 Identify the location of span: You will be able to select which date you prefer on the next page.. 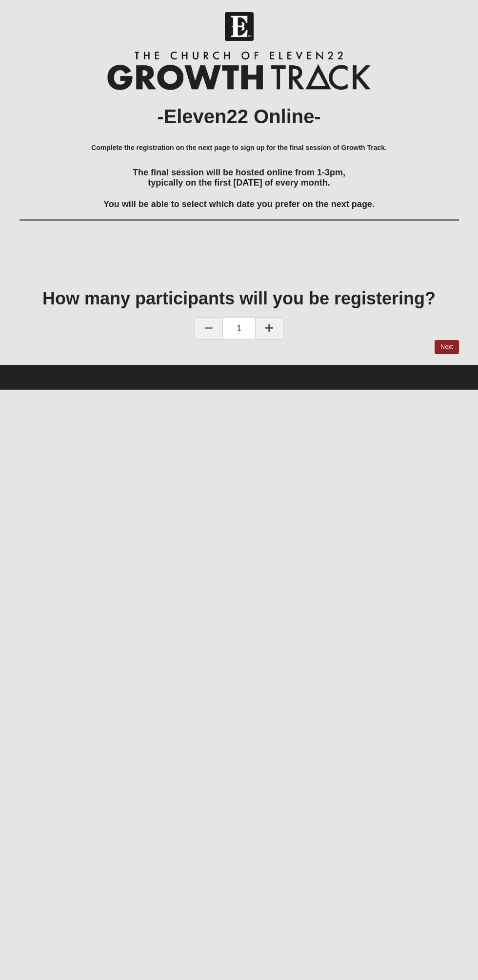
(239, 204).